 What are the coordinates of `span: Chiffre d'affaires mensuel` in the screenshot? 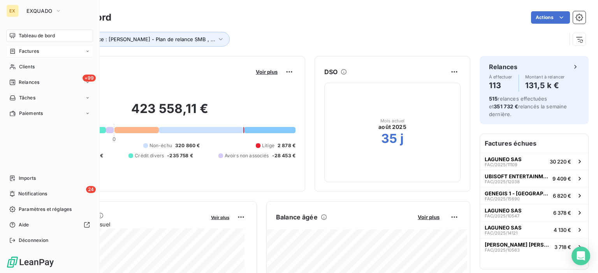 It's located at (124, 224).